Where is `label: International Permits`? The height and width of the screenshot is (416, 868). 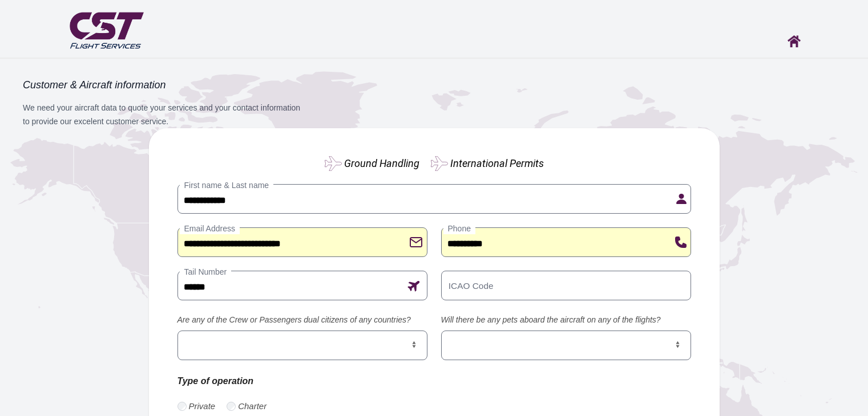
label: International Permits is located at coordinates (497, 163).